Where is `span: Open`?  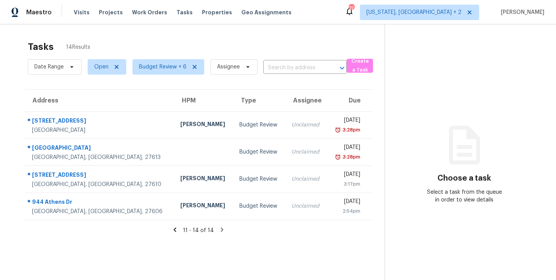
span: Open is located at coordinates (101, 67).